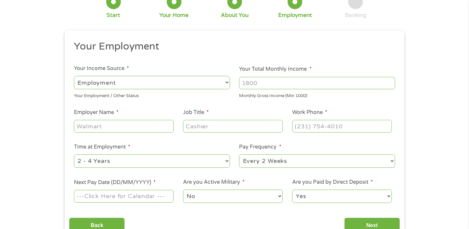 This screenshot has height=229, width=469. What do you see at coordinates (232, 47) in the screenshot?
I see `h2: Your Employment` at bounding box center [232, 47].